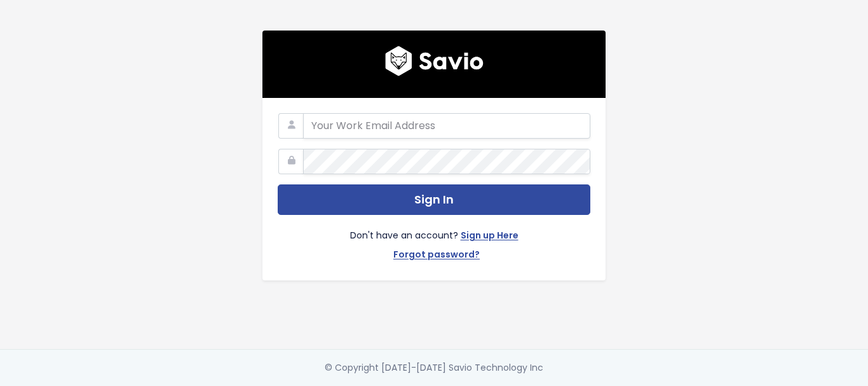 The height and width of the screenshot is (386, 868). Describe the element at coordinates (489, 237) in the screenshot. I see `a: Sign up Here` at that location.